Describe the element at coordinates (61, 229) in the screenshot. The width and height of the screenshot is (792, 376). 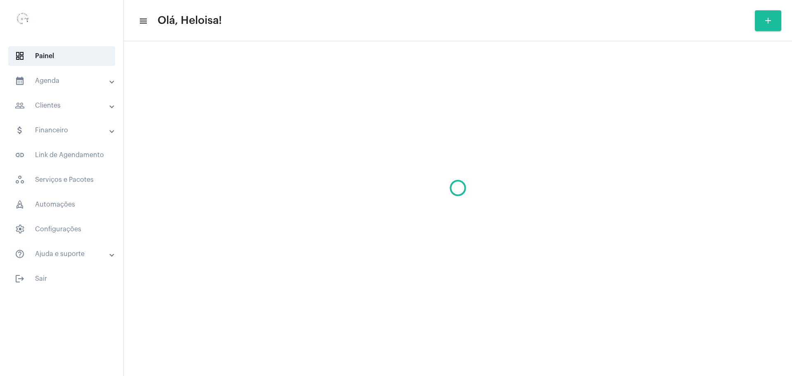
I see `span: Configurações` at that location.